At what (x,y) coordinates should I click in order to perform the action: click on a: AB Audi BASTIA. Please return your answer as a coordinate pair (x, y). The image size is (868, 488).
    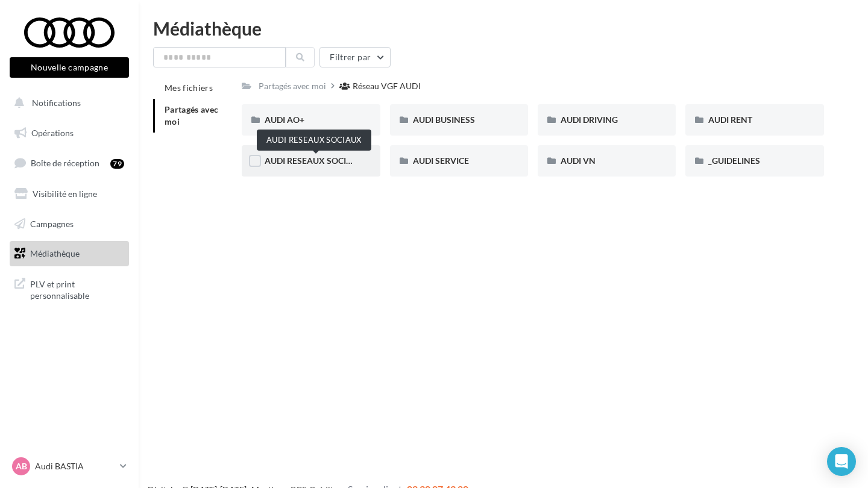
    Looking at the image, I should click on (69, 466).